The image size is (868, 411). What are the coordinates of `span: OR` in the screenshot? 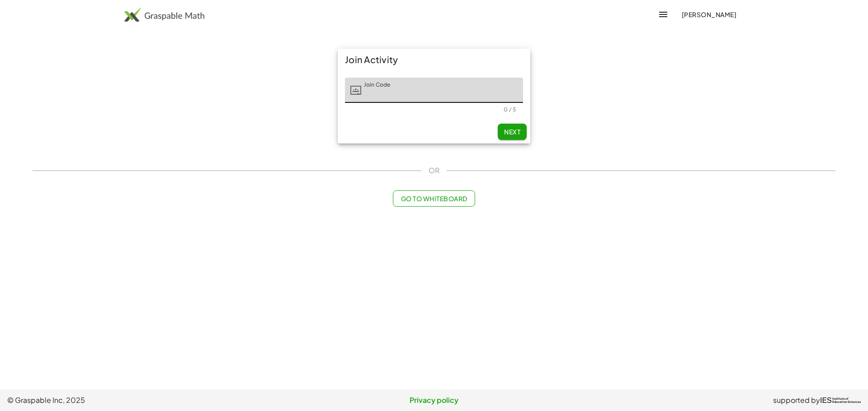 It's located at (434, 170).